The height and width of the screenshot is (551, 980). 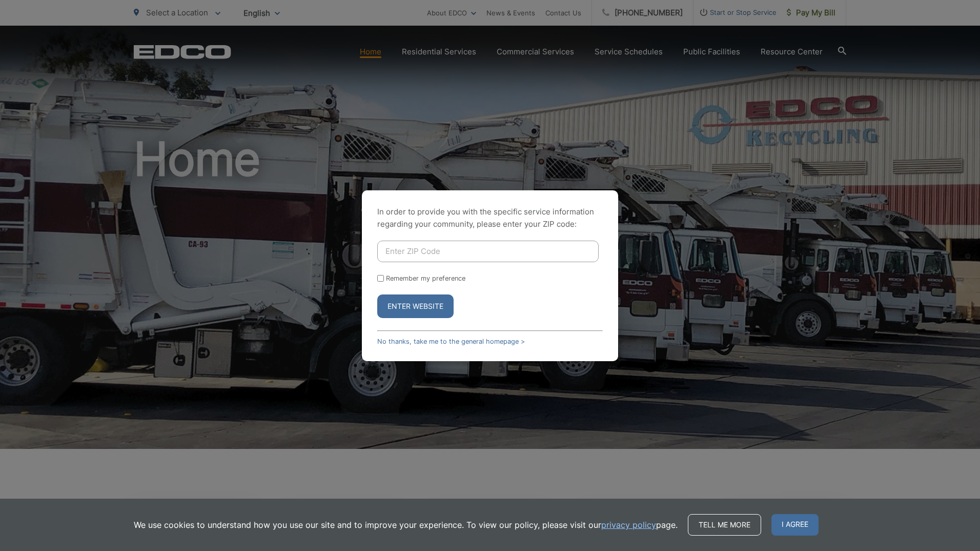 What do you see at coordinates (406, 524) in the screenshot?
I see `p: We use cookies to understand how you use our site and to improve your experience. To view our pol...` at bounding box center [406, 524].